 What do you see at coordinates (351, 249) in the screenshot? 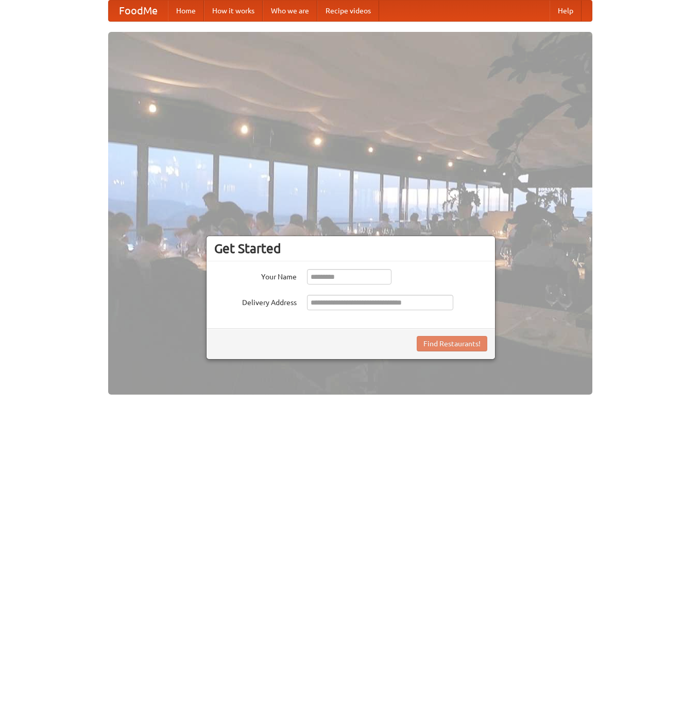
I see `h3: Get Started` at bounding box center [351, 249].